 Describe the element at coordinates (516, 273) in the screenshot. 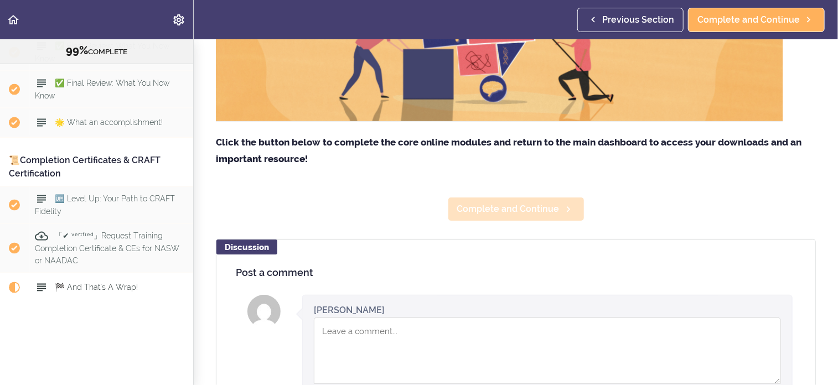

I see `h4: Post a comment` at that location.